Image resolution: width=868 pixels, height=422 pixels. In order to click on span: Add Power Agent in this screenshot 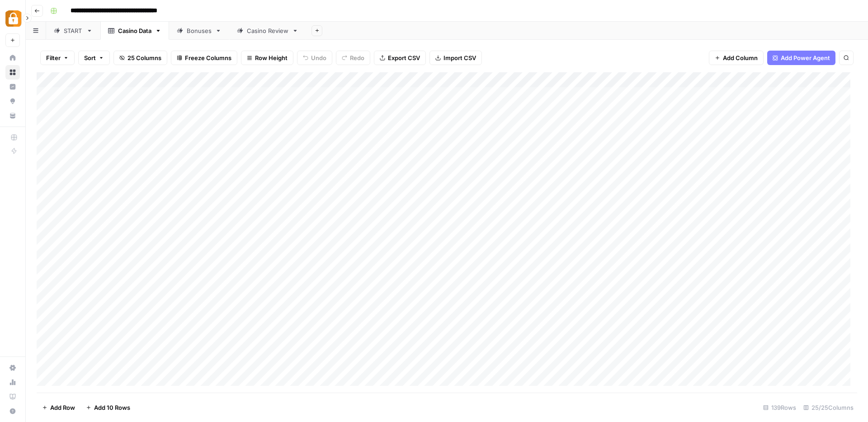, I will do `click(805, 58)`.